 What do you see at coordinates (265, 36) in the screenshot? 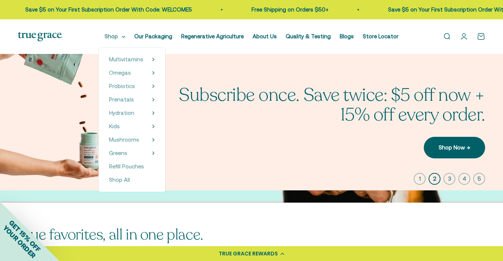
I see `a: About Us` at bounding box center [265, 36].